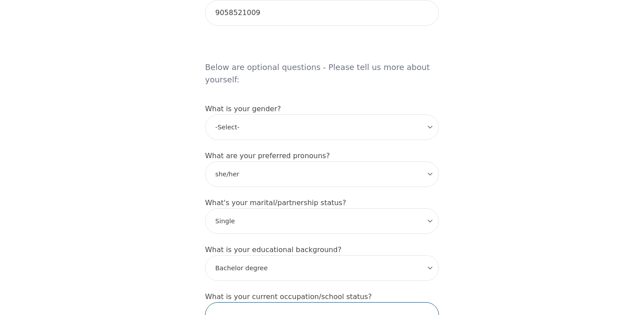 The image size is (644, 315). What do you see at coordinates (322, 65) in the screenshot?
I see `h5: Below are optional questions - Please tell us more about yourself:` at bounding box center [322, 65].